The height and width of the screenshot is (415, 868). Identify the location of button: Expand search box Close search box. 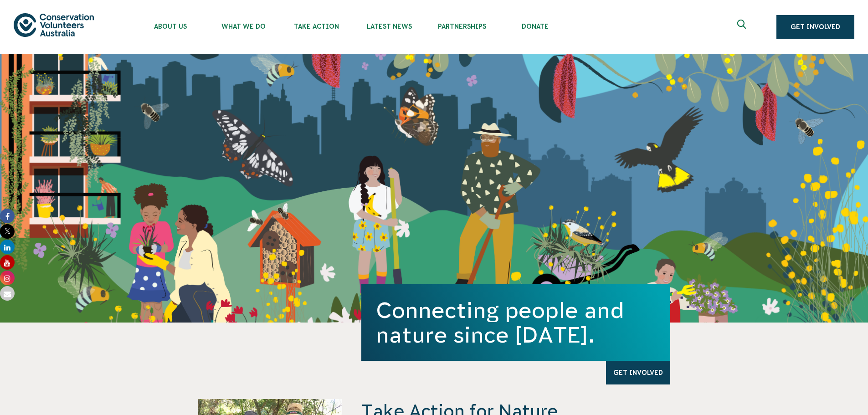
(743, 27).